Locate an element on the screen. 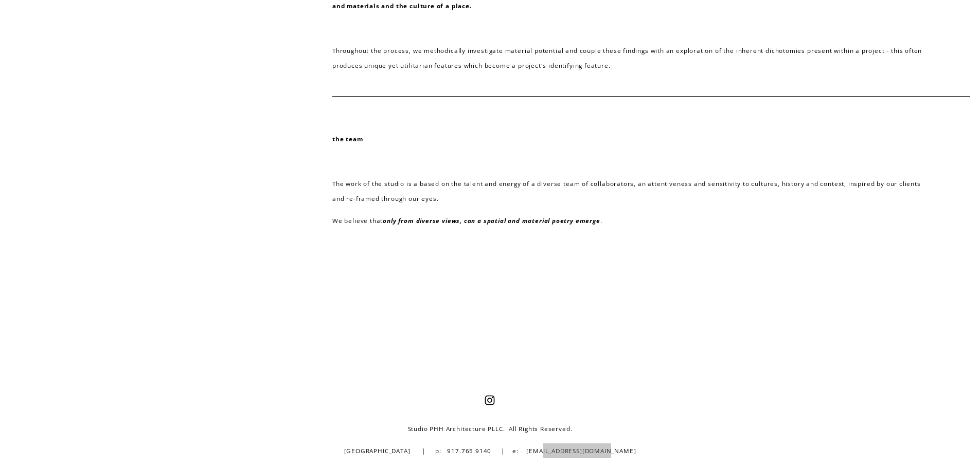  em: only from diverse views, can a spatial and material poetry emerge is located at coordinates (491, 221).